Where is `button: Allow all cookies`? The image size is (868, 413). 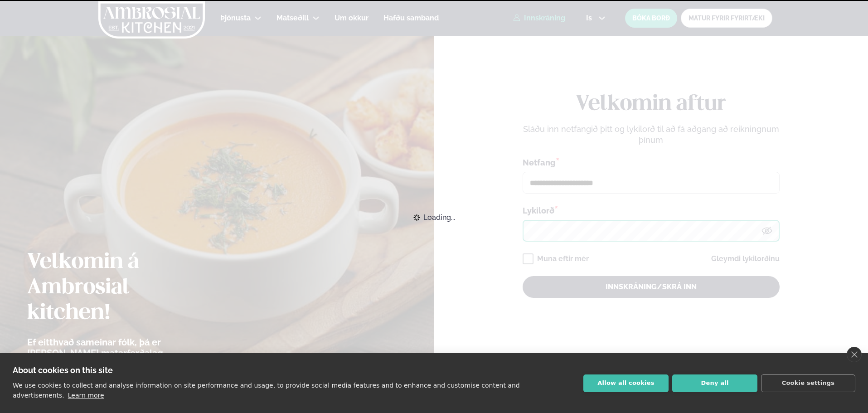
button: Allow all cookies is located at coordinates (626, 383).